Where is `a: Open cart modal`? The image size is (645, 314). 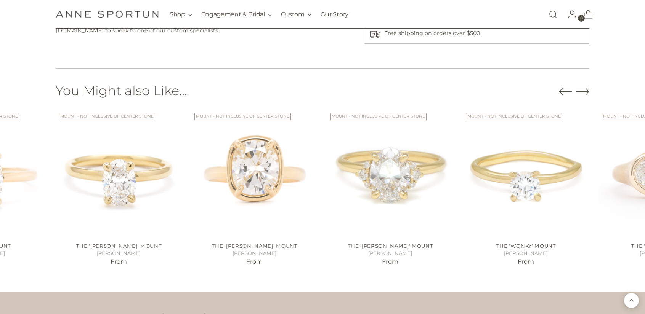 a: Open cart modal is located at coordinates (585, 14).